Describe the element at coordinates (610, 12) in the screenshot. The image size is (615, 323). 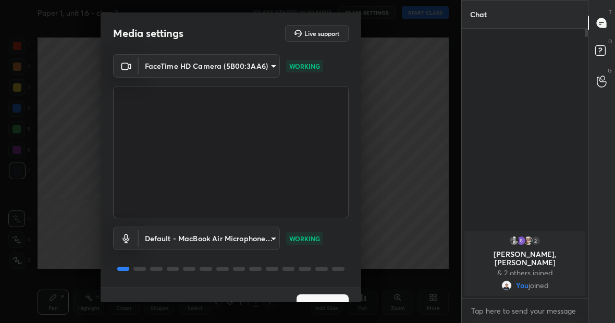
I see `p: T` at that location.